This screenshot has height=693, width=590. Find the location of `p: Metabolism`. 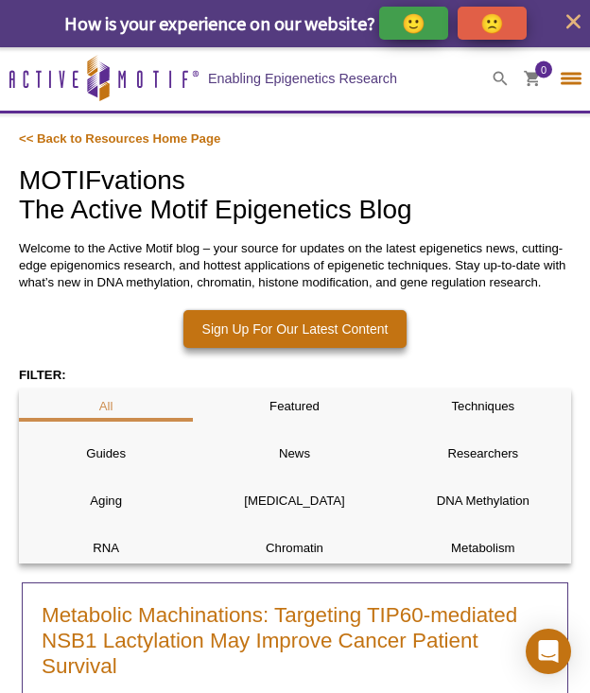

p: Metabolism is located at coordinates (483, 548).